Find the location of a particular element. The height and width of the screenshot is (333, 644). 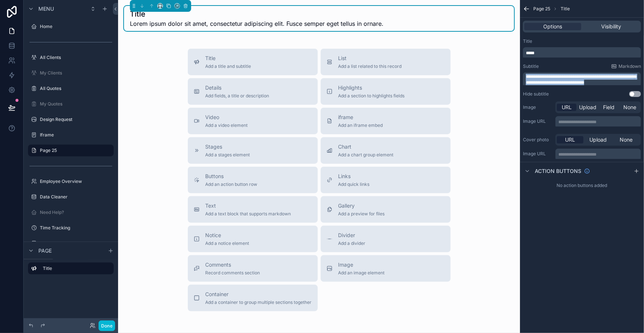

h1: Title is located at coordinates (257, 14).